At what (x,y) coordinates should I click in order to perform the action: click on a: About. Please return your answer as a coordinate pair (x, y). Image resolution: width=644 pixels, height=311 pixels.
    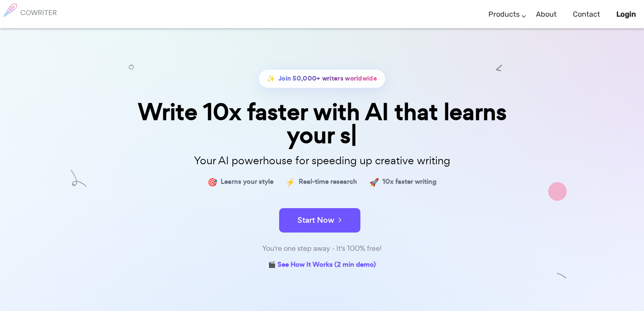
    Looking at the image, I should click on (546, 14).